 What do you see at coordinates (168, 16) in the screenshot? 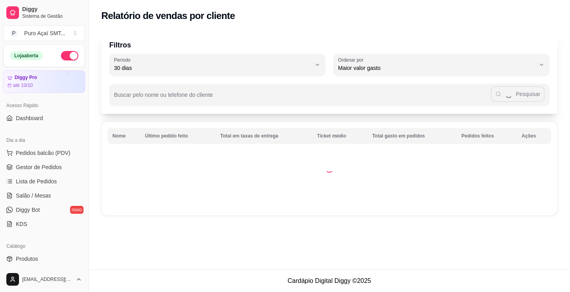
I see `h2: Relatório de vendas por cliente` at bounding box center [168, 16].